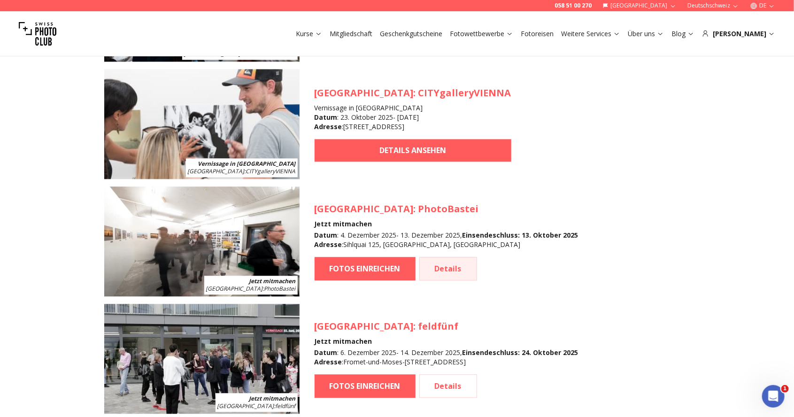 The width and height of the screenshot is (794, 417). Describe the element at coordinates (309, 34) in the screenshot. I see `button: Kurse` at that location.